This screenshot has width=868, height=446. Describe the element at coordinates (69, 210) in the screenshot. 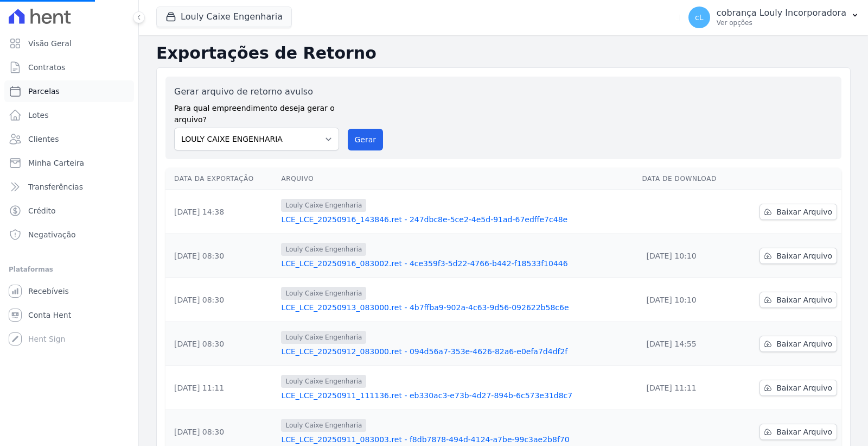

I see `a: Crédito` at that location.